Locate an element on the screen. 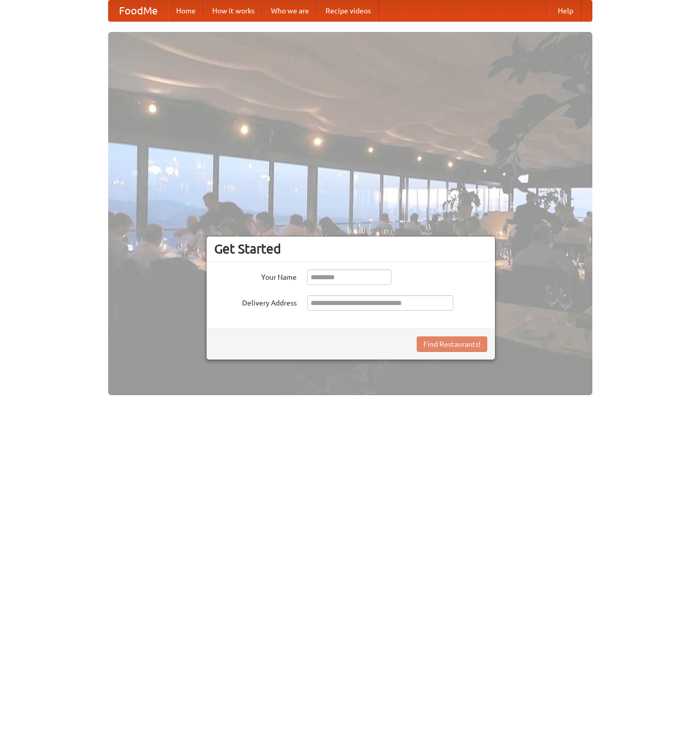  a: Recipe videos is located at coordinates (348, 10).